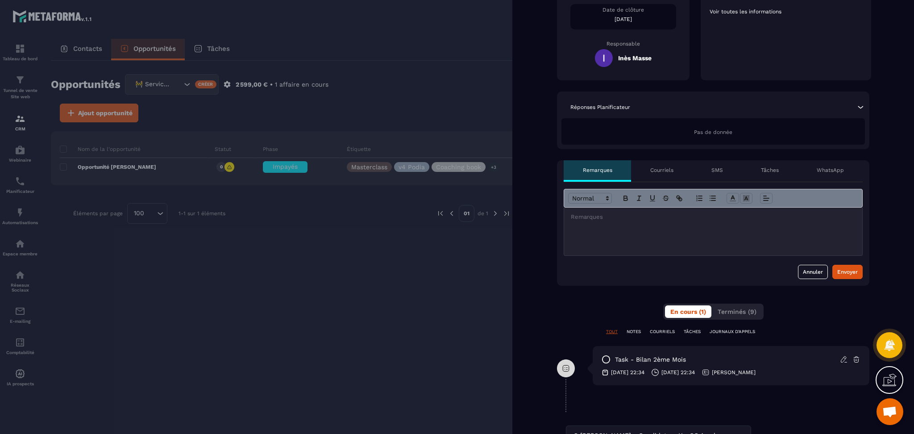 The height and width of the screenshot is (434, 914). Describe the element at coordinates (813, 272) in the screenshot. I see `button: Annuler` at that location.